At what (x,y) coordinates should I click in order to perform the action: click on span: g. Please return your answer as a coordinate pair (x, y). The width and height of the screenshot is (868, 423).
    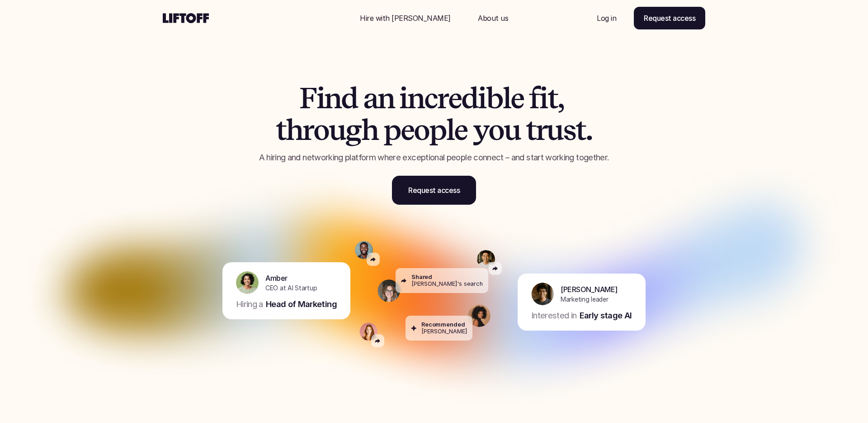
    Looking at the image, I should click on (353, 130).